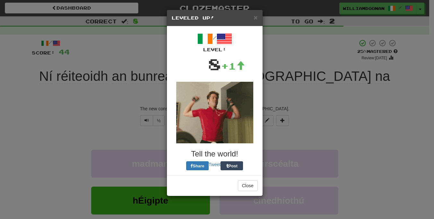  Describe the element at coordinates (215, 18) in the screenshot. I see `h5: Leveled Up!` at that location.